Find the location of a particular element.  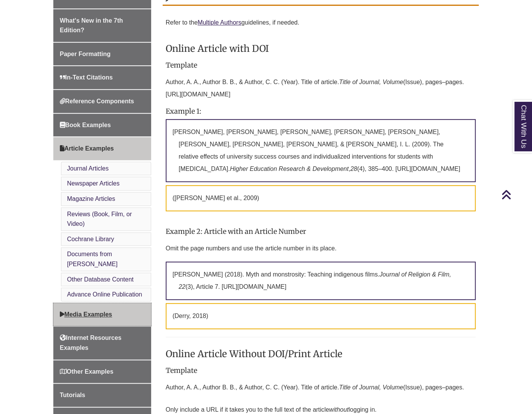

p: (Derry, 2018) is located at coordinates (321, 316).